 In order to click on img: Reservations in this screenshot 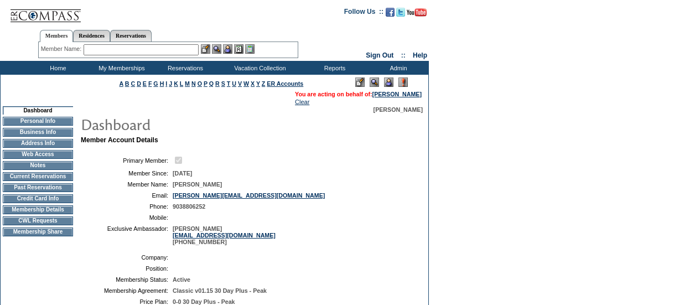, I will do `click(238, 49)`.